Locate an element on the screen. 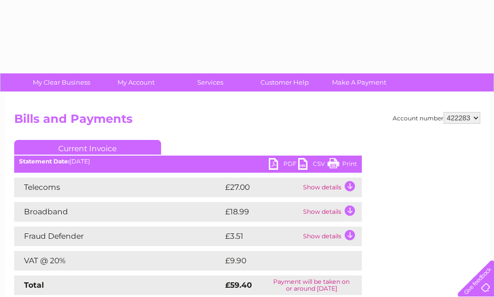  td: Telecoms is located at coordinates (118, 187).